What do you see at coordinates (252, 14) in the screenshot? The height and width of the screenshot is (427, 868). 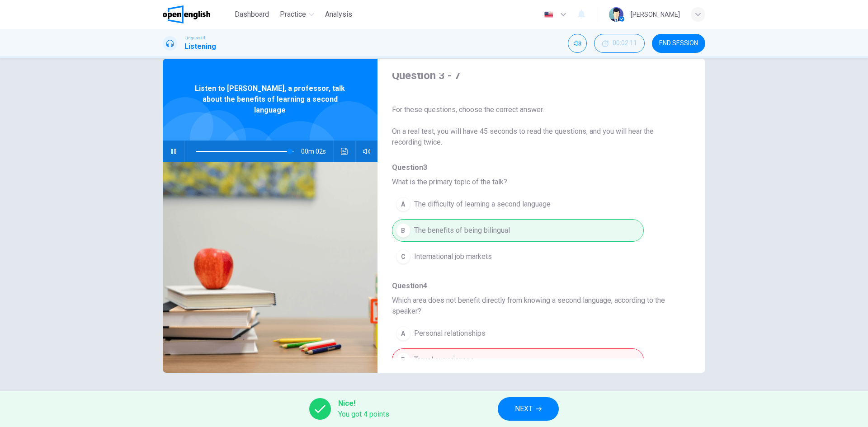 I see `a: Dashboard` at bounding box center [252, 14].